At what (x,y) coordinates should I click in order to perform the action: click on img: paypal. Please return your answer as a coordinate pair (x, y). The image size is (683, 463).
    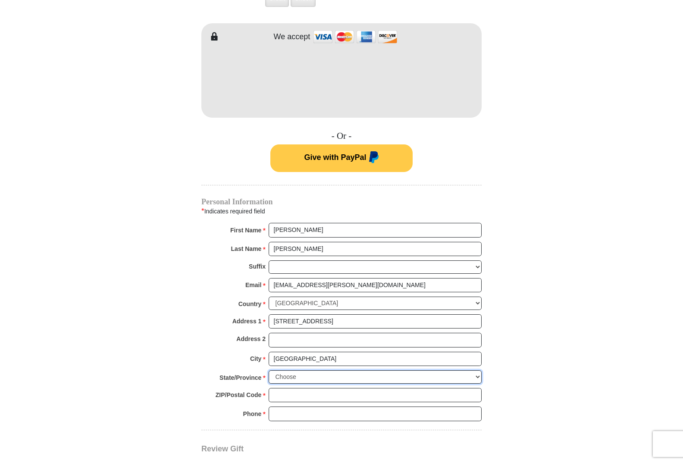
    Looking at the image, I should click on (372, 158).